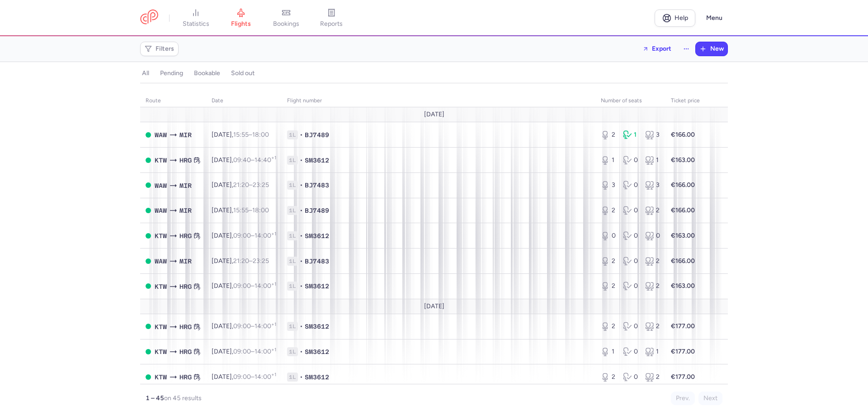  I want to click on th: Ticket price, so click(685, 101).